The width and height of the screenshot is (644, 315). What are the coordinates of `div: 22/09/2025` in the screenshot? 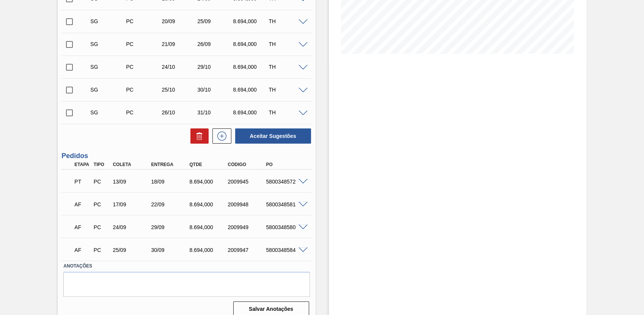 It's located at (170, 204).